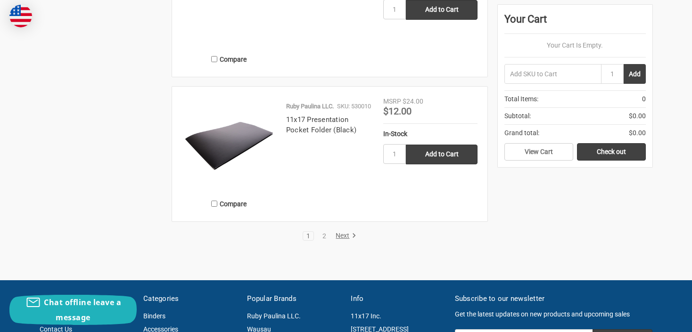 This screenshot has height=332, width=692. What do you see at coordinates (310, 106) in the screenshot?
I see `p: Ruby Paulina LLC.` at bounding box center [310, 106].